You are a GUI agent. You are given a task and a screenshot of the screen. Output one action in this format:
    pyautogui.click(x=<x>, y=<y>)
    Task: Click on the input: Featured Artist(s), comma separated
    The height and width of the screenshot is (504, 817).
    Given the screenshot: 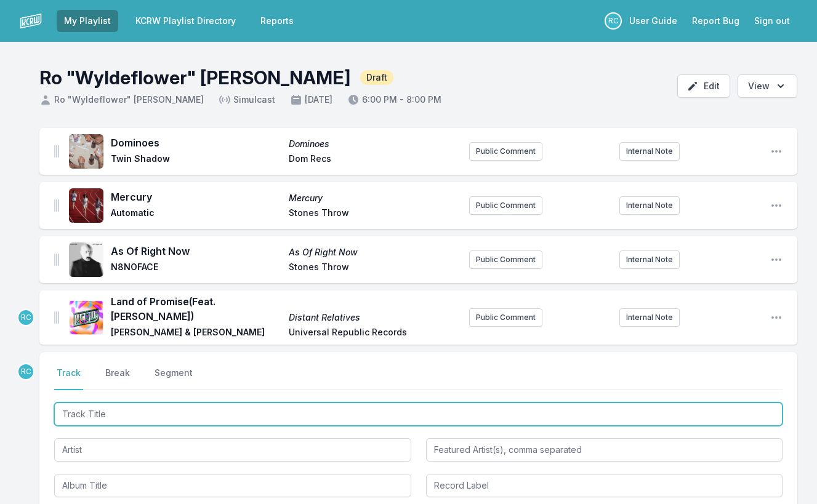 What is the action you would take?
    pyautogui.click(x=604, y=450)
    